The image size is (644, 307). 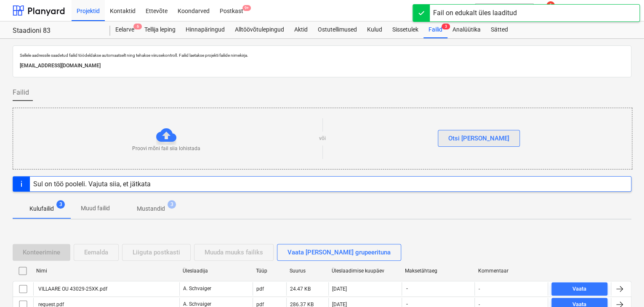 What do you see at coordinates (160, 30) in the screenshot?
I see `a: Tellija leping` at bounding box center [160, 30].